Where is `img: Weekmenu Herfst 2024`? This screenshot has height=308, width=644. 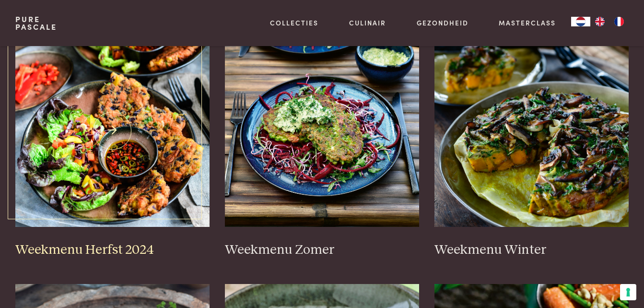
img: Weekmenu Herfst 2024 is located at coordinates (112, 131).